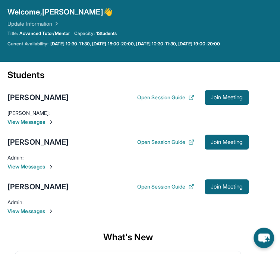 The image size is (280, 254). Describe the element at coordinates (56, 24) in the screenshot. I see `img: Chevron Right` at that location.